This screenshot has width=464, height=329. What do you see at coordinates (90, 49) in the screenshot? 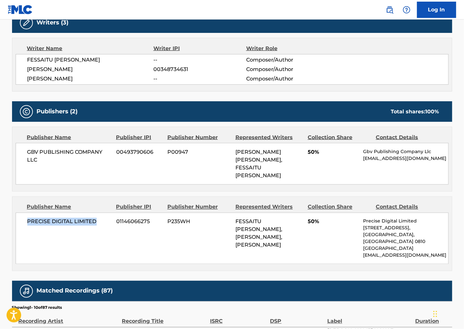
I see `div: Writer Name` at bounding box center [90, 49].